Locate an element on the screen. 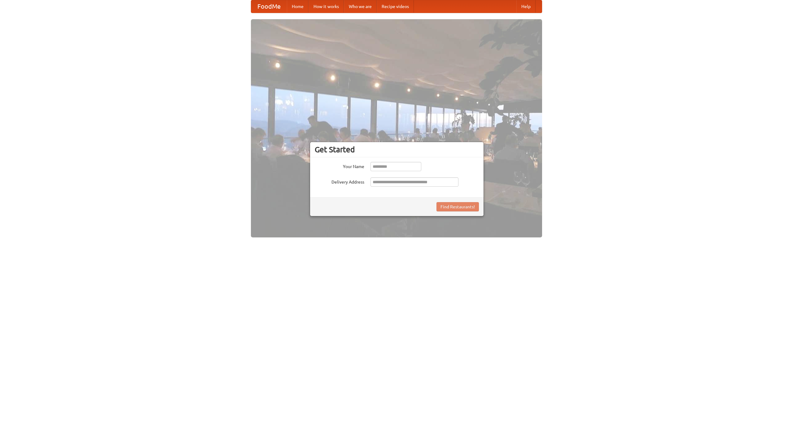 The height and width of the screenshot is (438, 793). a: Who we are is located at coordinates (360, 7).